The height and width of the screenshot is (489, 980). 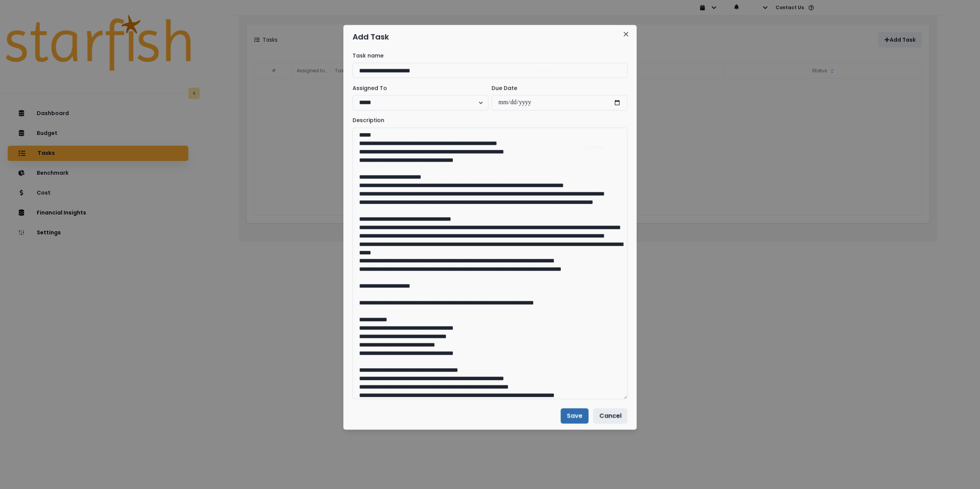 What do you see at coordinates (557, 88) in the screenshot?
I see `label: Due Date` at bounding box center [557, 88].